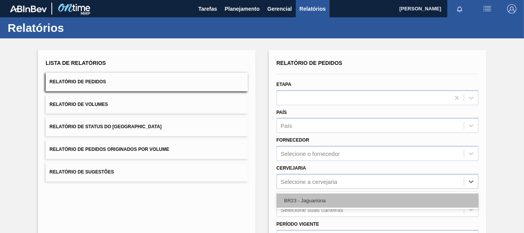 Image resolution: width=524 pixels, height=233 pixels. I want to click on div: Selecione o fornecedor, so click(310, 154).